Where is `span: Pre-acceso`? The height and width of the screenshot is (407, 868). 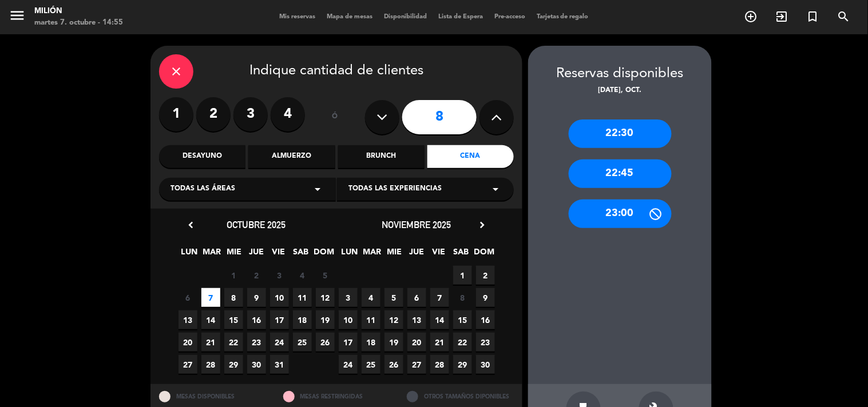 span: Pre-acceso is located at coordinates (510, 16).